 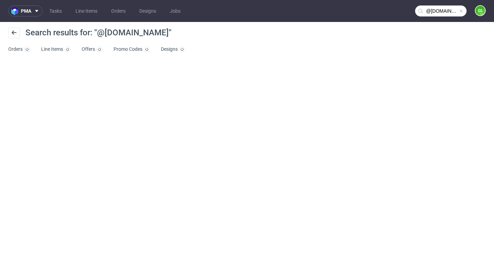 What do you see at coordinates (132, 49) in the screenshot?
I see `a: Promo Codes` at bounding box center [132, 49].